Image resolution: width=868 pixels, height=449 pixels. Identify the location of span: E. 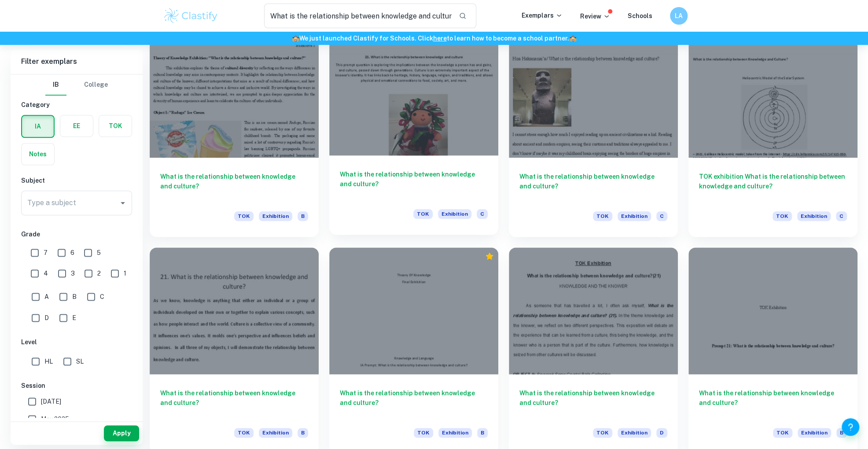
(74, 318).